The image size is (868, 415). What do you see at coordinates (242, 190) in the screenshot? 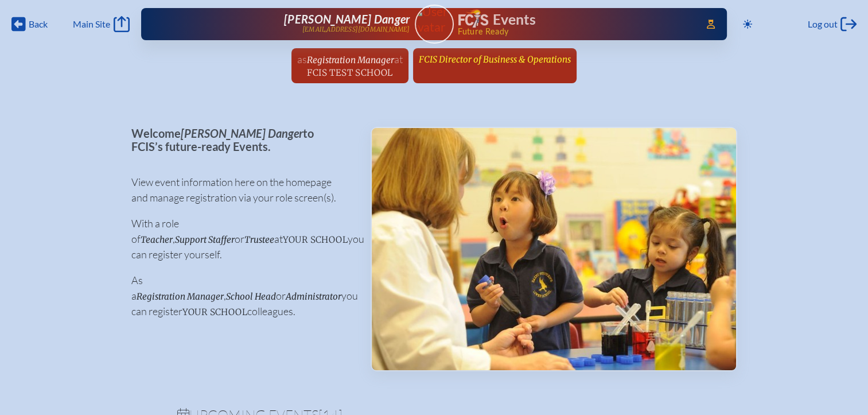
I see `p: View event information here on the homepage and manage registration via your role screen(s).` at bounding box center [242, 190].